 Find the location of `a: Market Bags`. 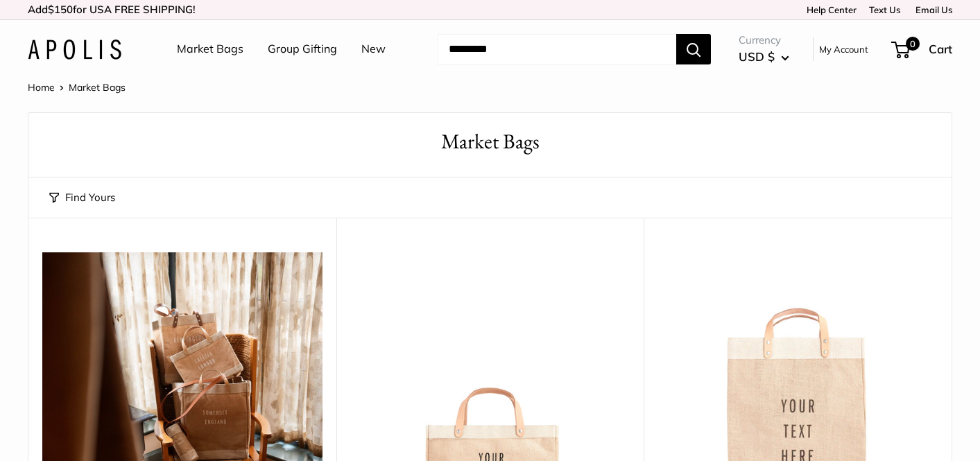

a: Market Bags is located at coordinates (210, 49).